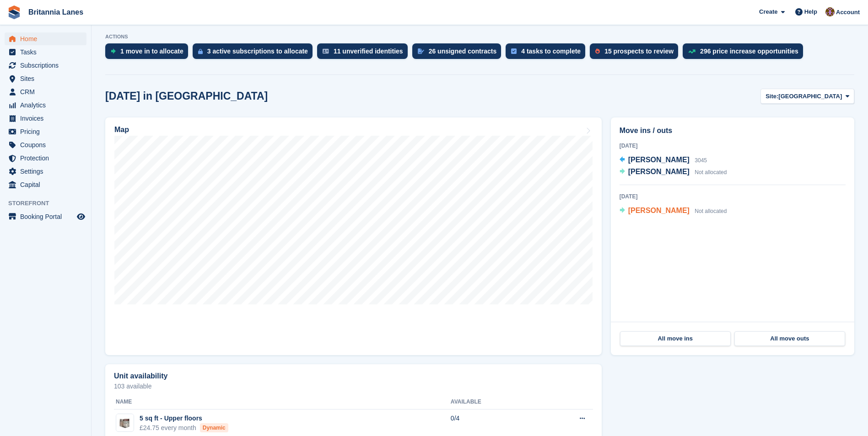 This screenshot has height=436, width=868. Describe the element at coordinates (122, 130) in the screenshot. I see `h2: Map` at that location.